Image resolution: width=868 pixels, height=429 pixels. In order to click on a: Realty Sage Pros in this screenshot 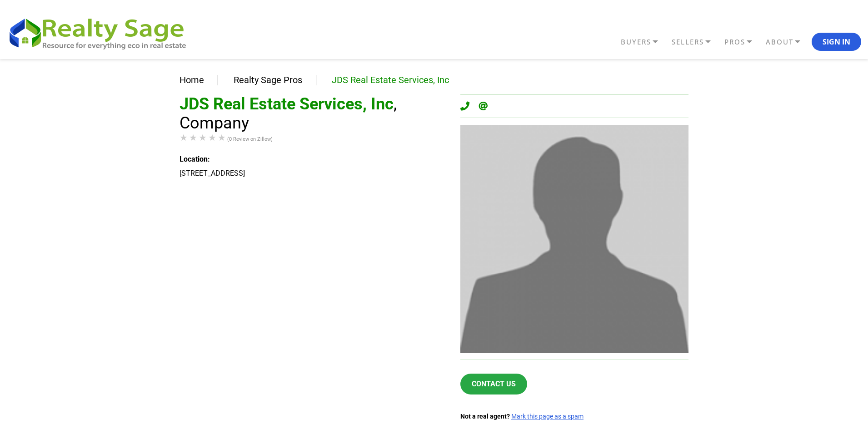, I will do `click(268, 80)`.